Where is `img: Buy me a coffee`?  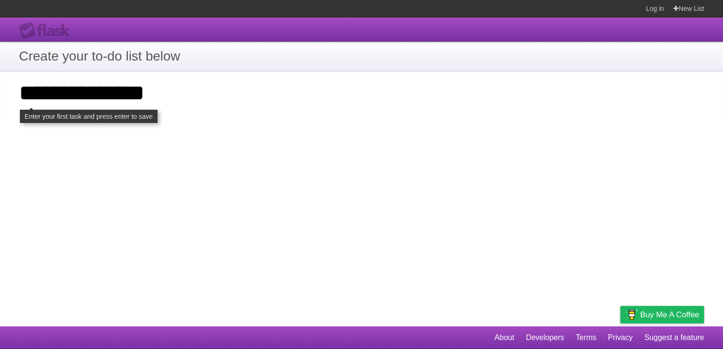 img: Buy me a coffee is located at coordinates (631, 315).